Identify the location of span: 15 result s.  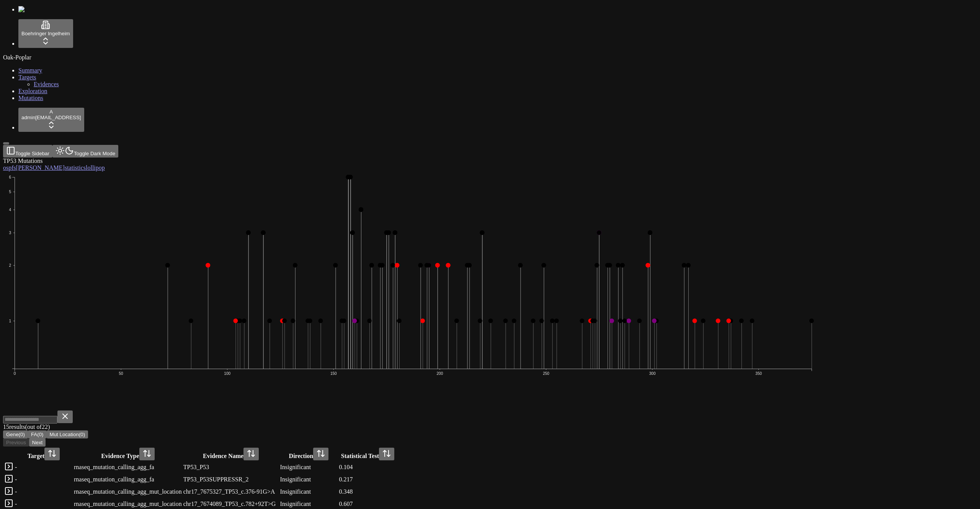
(14, 426).